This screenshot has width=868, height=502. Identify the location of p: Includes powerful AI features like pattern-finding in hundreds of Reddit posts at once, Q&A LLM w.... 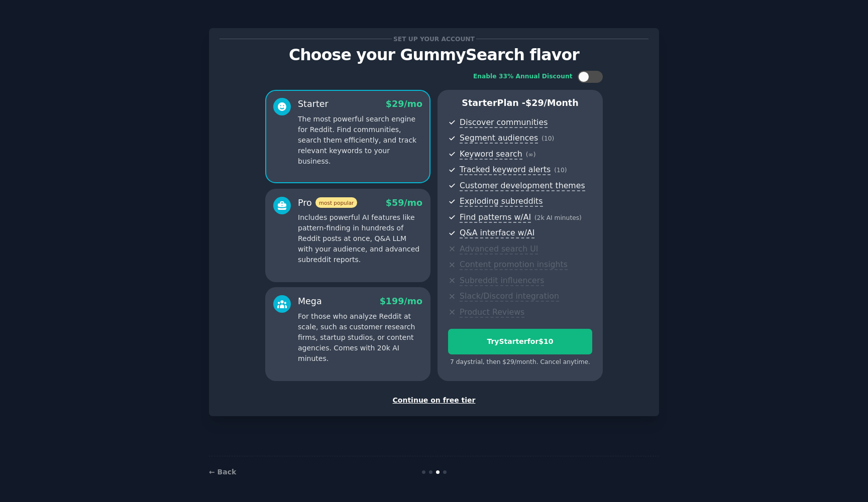
(360, 239).